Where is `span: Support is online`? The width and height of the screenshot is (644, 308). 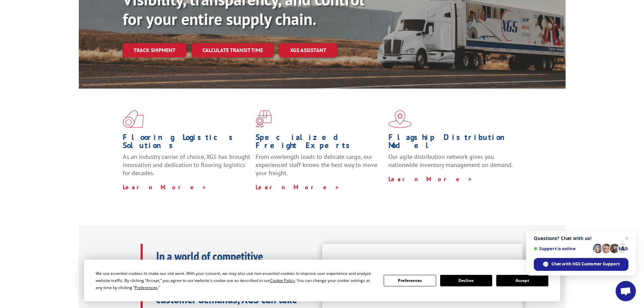 span: Support is online is located at coordinates (562, 248).